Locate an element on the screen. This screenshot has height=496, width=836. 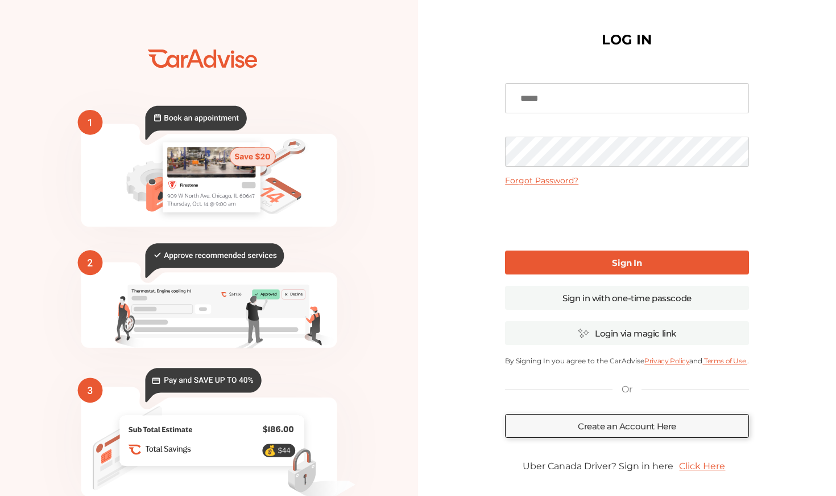
a: Privacy Policy is located at coordinates (667, 360).